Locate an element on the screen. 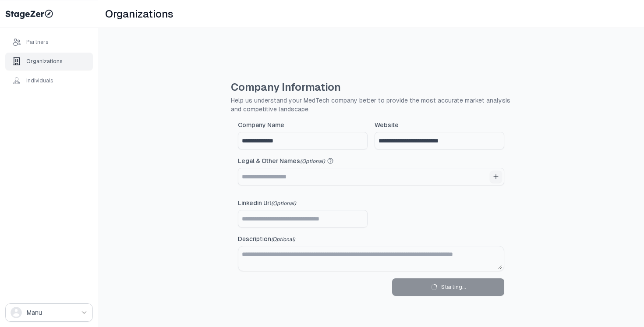  h1: Organizations is located at coordinates (139, 14).